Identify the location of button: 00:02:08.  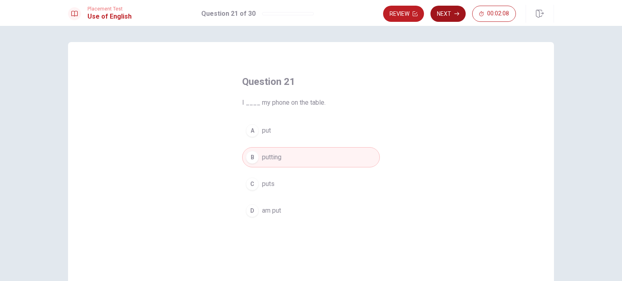
(494, 14).